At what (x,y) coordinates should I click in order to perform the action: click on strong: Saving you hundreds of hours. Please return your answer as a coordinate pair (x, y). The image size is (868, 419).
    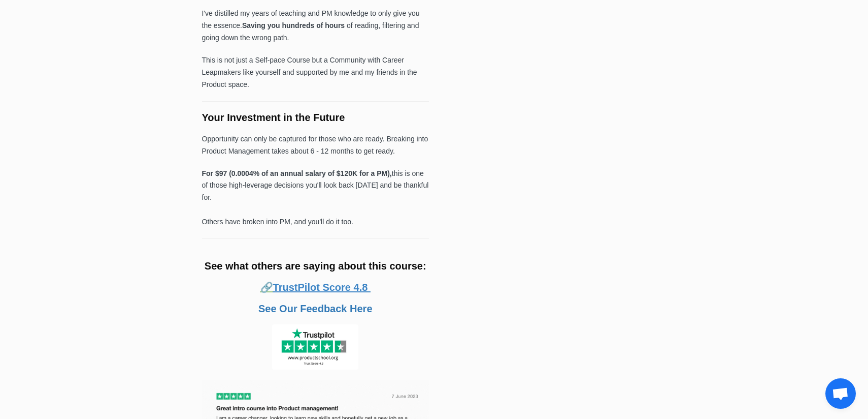
    Looking at the image, I should click on (294, 26).